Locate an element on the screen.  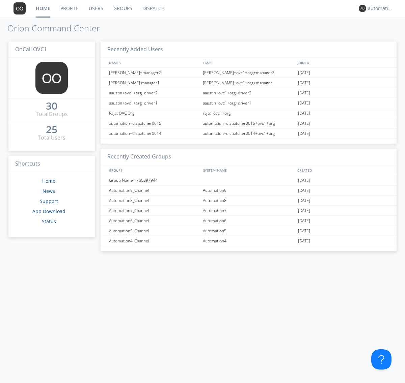
div: Automation6 is located at coordinates (249, 221).